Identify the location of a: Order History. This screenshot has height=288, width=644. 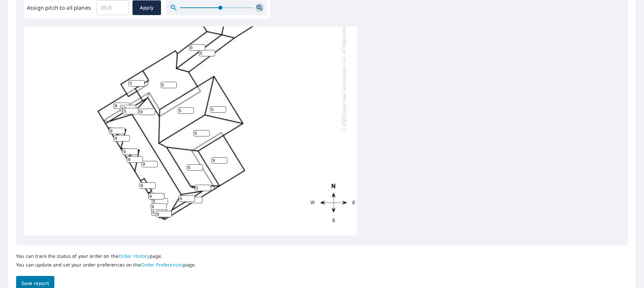
(134, 256).